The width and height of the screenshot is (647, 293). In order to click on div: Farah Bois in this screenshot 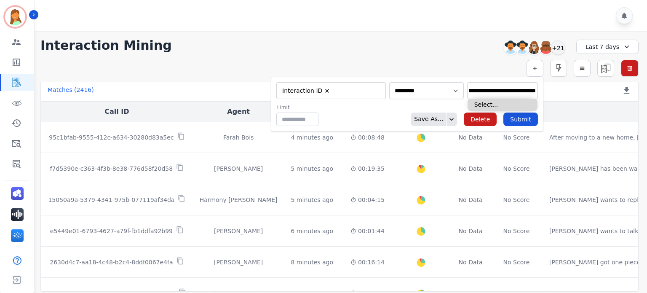, I will do `click(238, 137)`.